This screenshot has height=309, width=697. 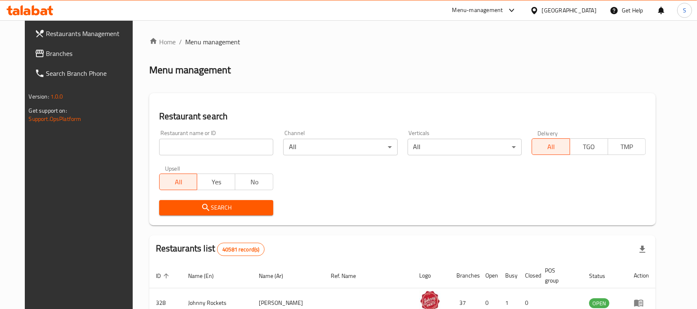 I want to click on button: Yes, so click(x=216, y=182).